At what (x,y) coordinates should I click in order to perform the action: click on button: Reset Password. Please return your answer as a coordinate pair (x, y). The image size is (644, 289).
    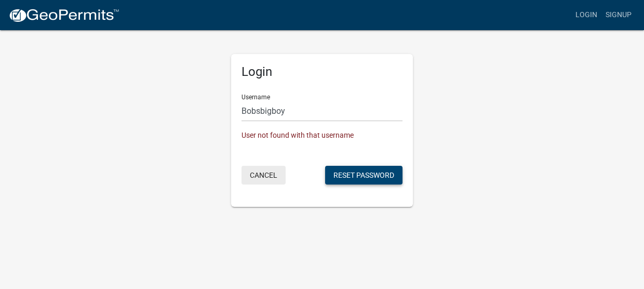
    Looking at the image, I should click on (363, 175).